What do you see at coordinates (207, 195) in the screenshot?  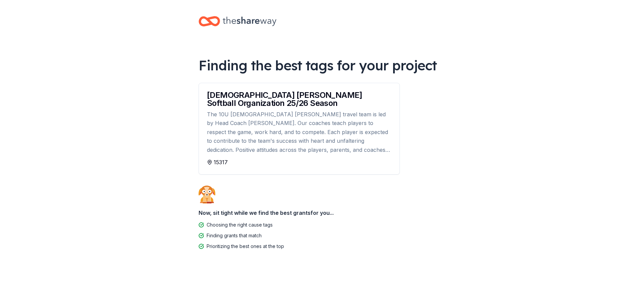 I see `img: Dog waiting patiently` at bounding box center [207, 195].